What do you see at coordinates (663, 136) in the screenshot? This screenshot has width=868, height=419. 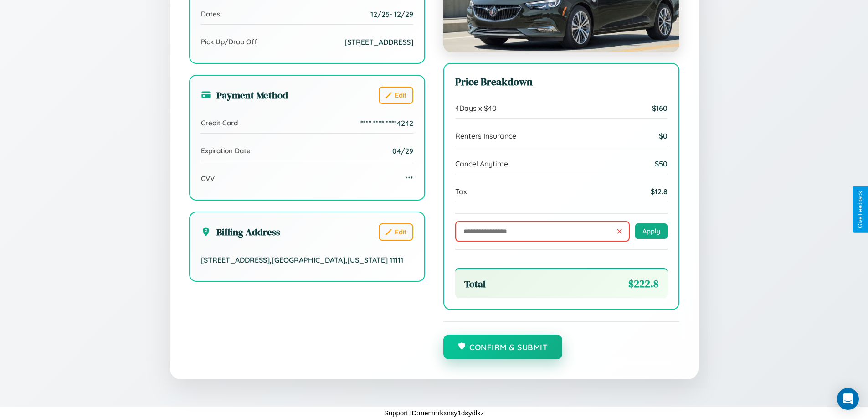 I see `span: $ 0` at bounding box center [663, 136].